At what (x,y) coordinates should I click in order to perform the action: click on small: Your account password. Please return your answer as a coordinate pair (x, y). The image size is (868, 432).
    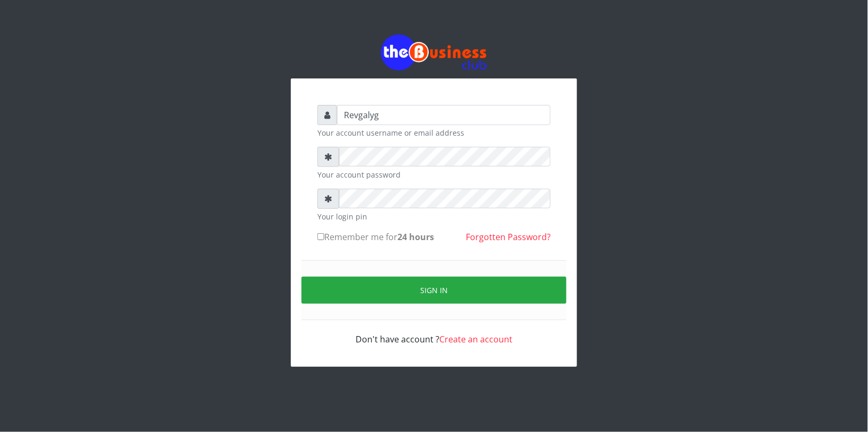
    Looking at the image, I should click on (434, 174).